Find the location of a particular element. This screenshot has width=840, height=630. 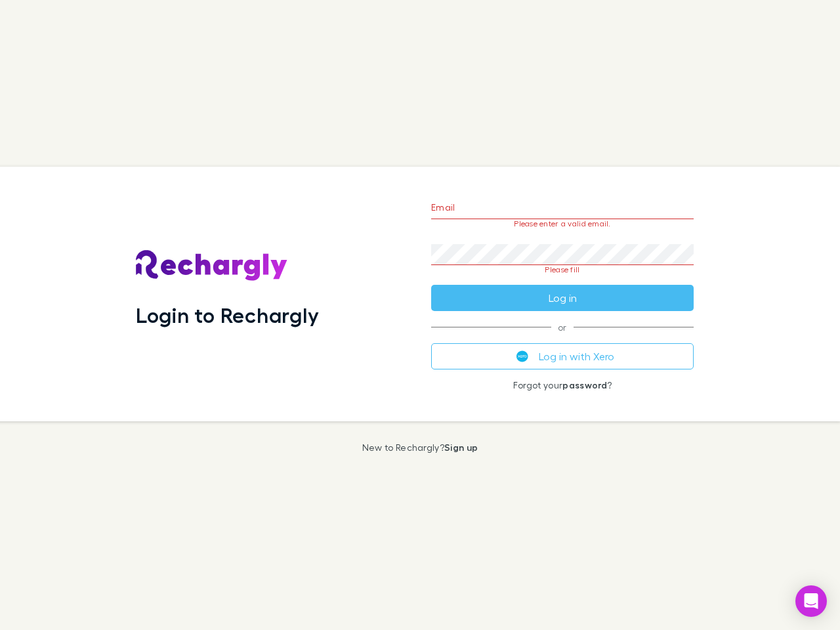

a: Sign up is located at coordinates (460, 447).